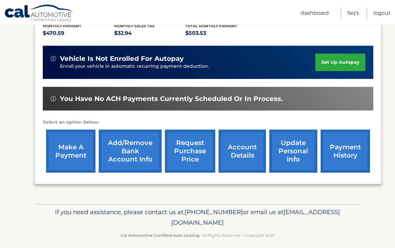 The height and width of the screenshot is (248, 395). Describe the element at coordinates (353, 13) in the screenshot. I see `a: FAQ's` at that location.